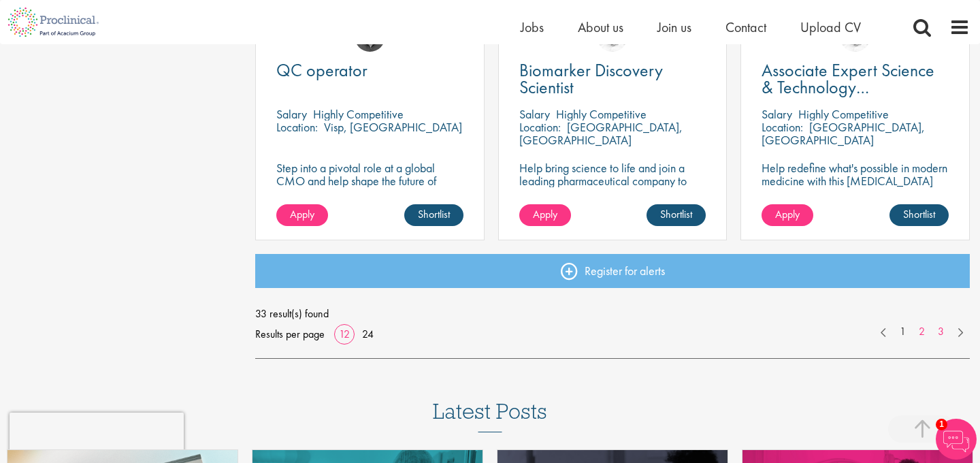 This screenshot has width=980, height=463. I want to click on a: Upload CV, so click(830, 27).